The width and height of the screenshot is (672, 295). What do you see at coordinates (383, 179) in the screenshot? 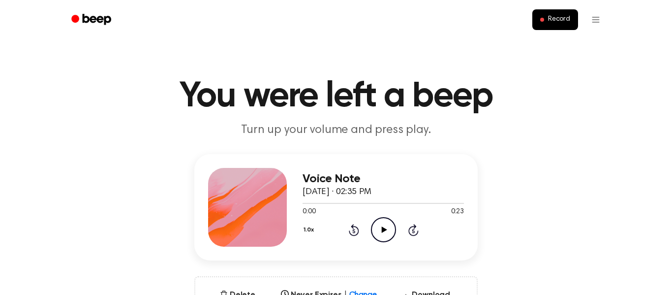
I see `h3: Voice Note` at bounding box center [383, 179].